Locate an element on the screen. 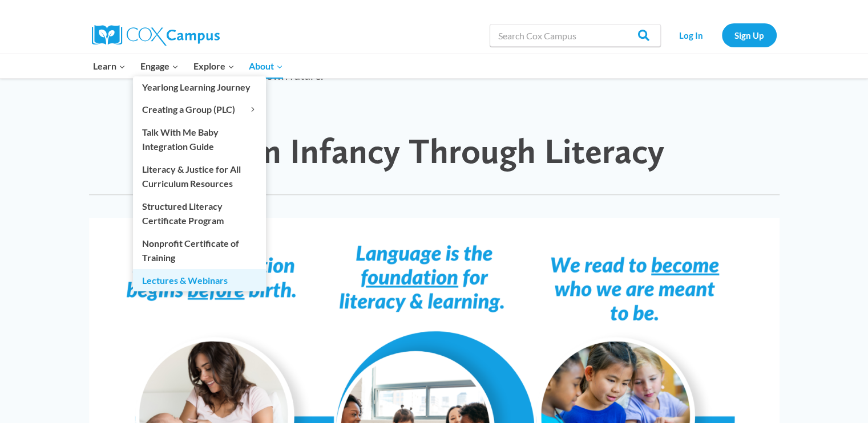 The image size is (868, 423). a: Sign Up is located at coordinates (750, 35).